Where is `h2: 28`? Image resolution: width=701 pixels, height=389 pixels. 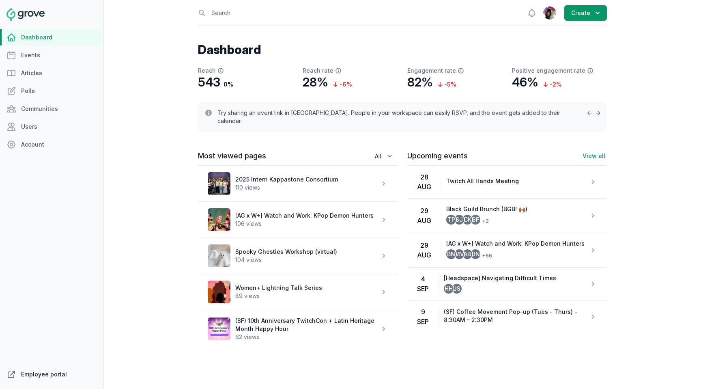
h2: 28 is located at coordinates (424, 177).